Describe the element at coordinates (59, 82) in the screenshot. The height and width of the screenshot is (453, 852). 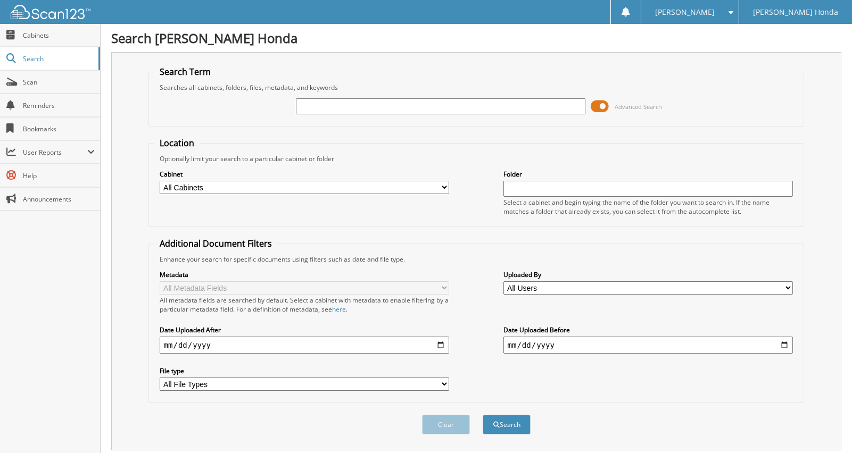
I see `span: Scan` at that location.